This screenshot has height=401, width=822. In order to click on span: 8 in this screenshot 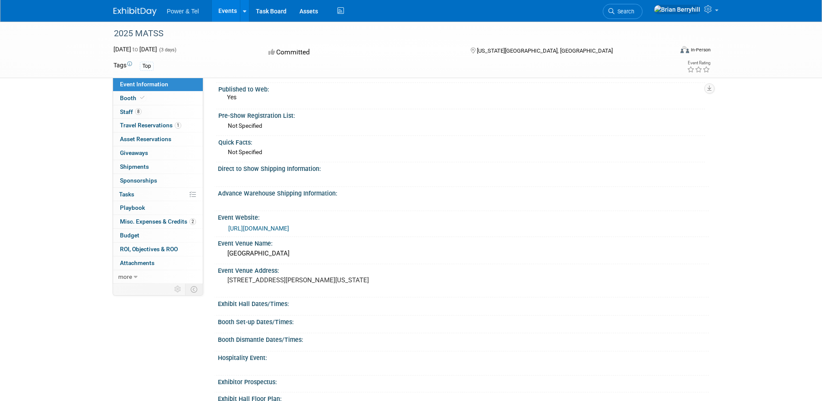, I will do `click(138, 111)`.